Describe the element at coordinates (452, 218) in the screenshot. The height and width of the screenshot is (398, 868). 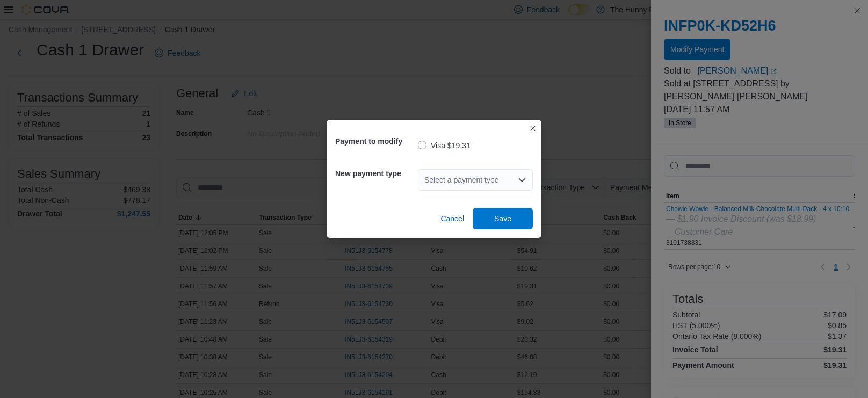
I see `span: Cancel` at that location.